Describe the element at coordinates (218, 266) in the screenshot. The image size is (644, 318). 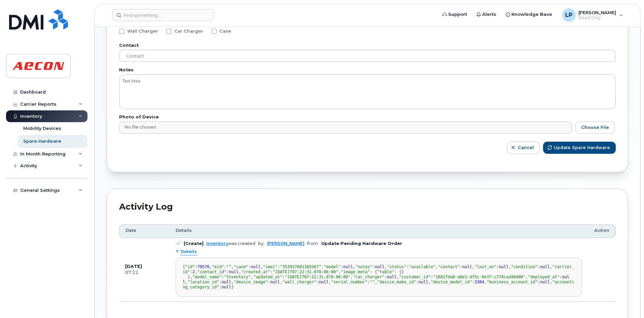
I see `span: "eid"` at that location.